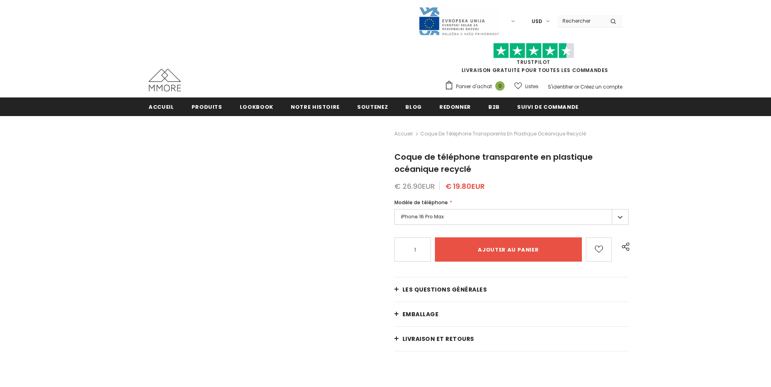 The width and height of the screenshot is (771, 387). I want to click on a: EMBALLAGE, so click(511, 315).